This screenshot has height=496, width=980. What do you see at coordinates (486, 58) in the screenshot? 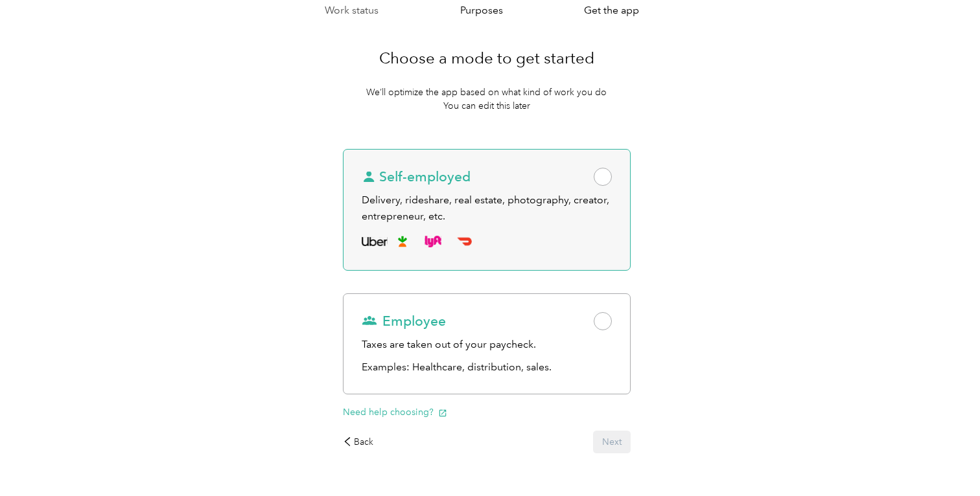
I see `h1: Choose a mode to get started` at bounding box center [486, 58].